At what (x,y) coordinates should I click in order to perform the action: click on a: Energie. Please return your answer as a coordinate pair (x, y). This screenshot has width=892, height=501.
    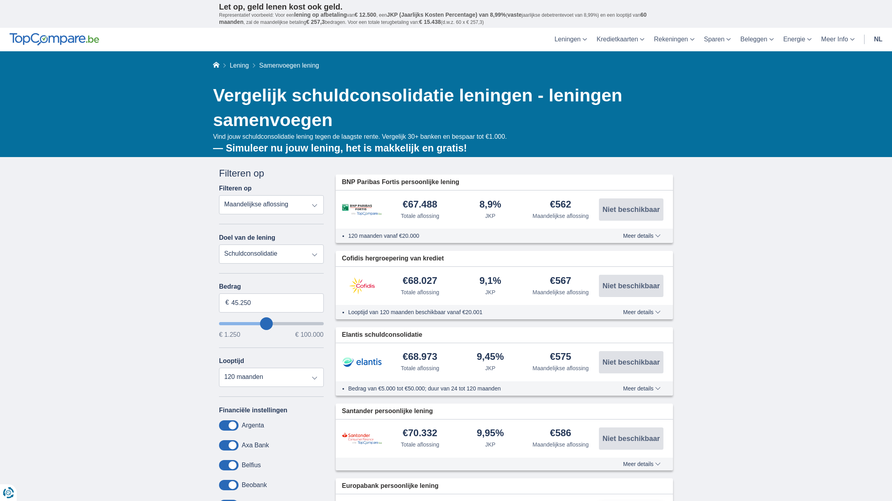
    Looking at the image, I should click on (797, 39).